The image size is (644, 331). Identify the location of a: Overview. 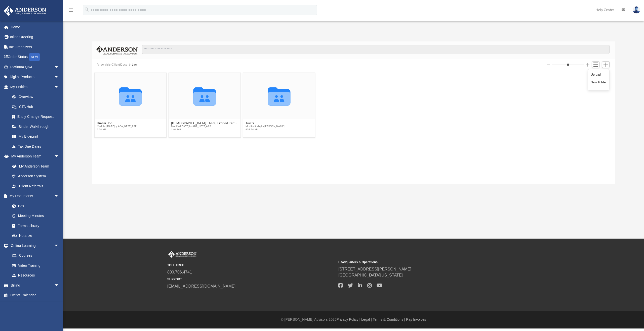
(37, 97).